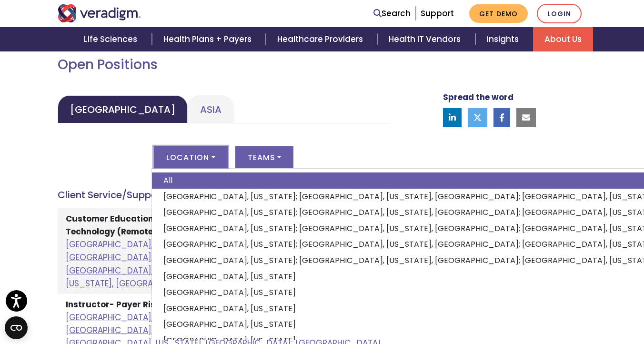 Image resolution: width=644 pixels, height=344 pixels. Describe the element at coordinates (321, 39) in the screenshot. I see `a: Healthcare Providers` at that location.